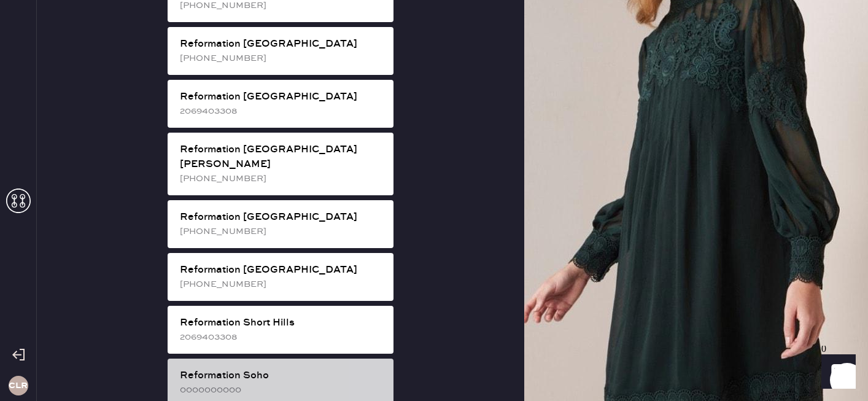  What do you see at coordinates (282, 390) in the screenshot?
I see `div: 0000000000` at bounding box center [282, 390].